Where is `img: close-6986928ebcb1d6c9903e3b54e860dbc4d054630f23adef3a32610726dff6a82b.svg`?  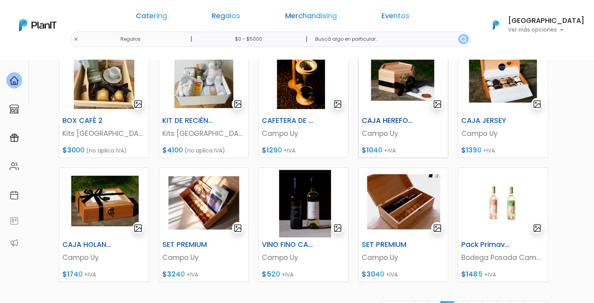
img: close-6986928ebcb1d6c9903e3b54e860dbc4d054630f23adef3a32610726dff6a82b.svg is located at coordinates (76, 39).